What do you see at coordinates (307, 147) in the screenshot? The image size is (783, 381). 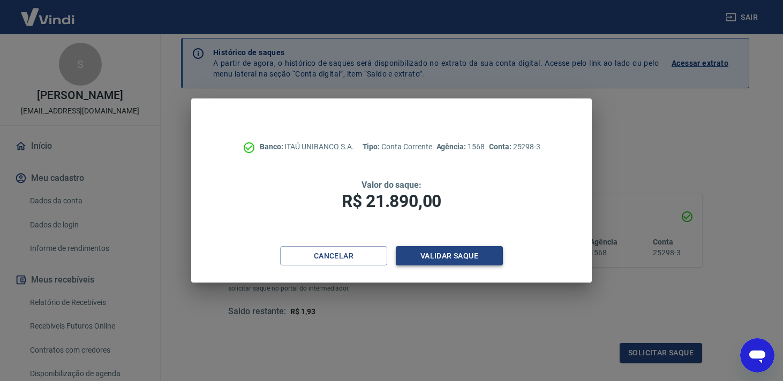 I see `p: ITAÚ UNIBANCO S.A.` at bounding box center [307, 147].